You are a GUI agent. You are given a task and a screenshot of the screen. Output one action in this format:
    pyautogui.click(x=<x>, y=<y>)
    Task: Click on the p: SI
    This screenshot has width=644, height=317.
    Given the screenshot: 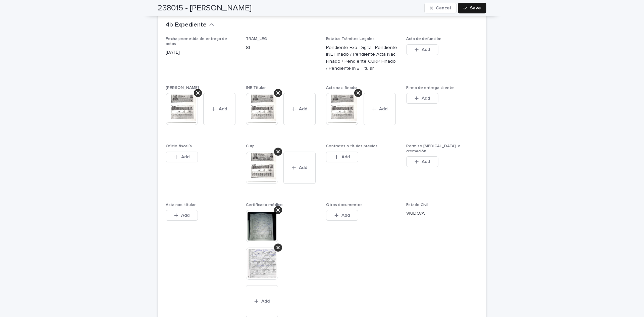 What is the action you would take?
    pyautogui.click(x=282, y=48)
    